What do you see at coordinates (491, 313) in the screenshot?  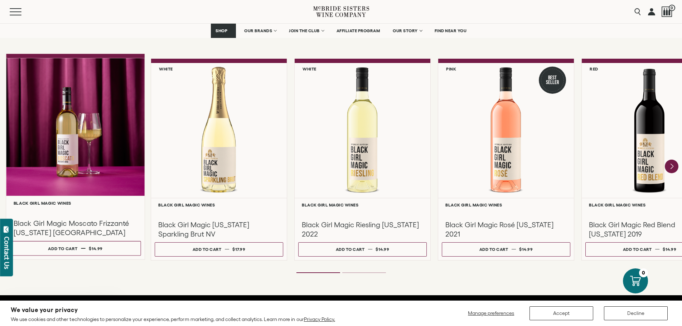 I see `button: Manage preferences` at bounding box center [491, 313].